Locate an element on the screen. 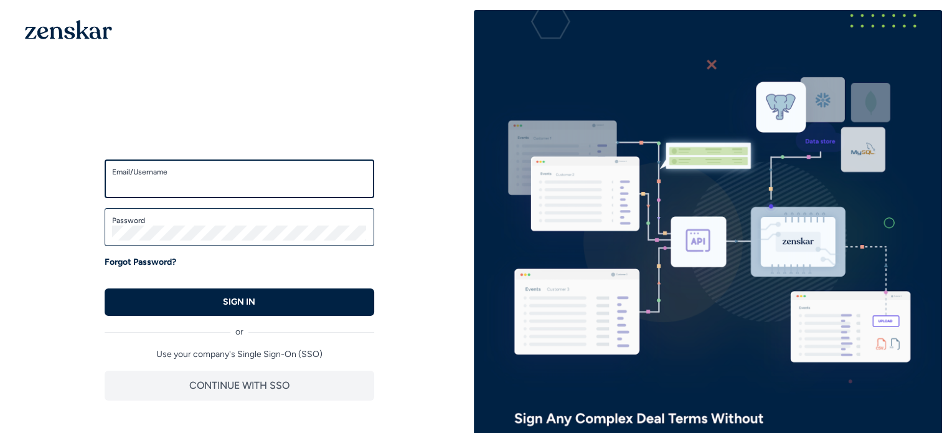  p: Use your company's Single Sign-On (SSO) is located at coordinates (239, 354).